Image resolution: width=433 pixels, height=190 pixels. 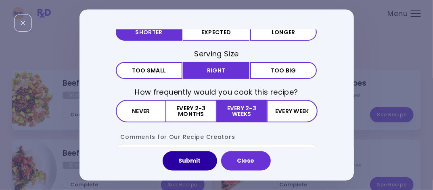 What do you see at coordinates (149, 70) in the screenshot?
I see `button: Too small` at bounding box center [149, 70].